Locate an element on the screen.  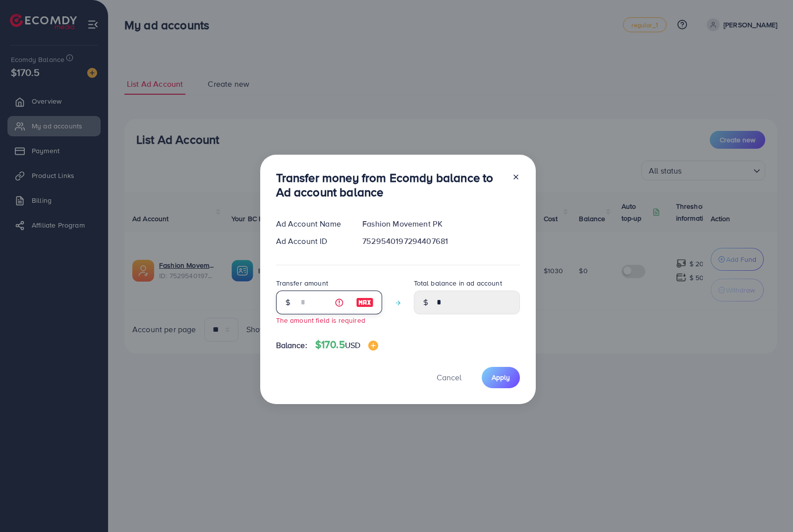
div: Fashion Movement PK is located at coordinates (441, 224).